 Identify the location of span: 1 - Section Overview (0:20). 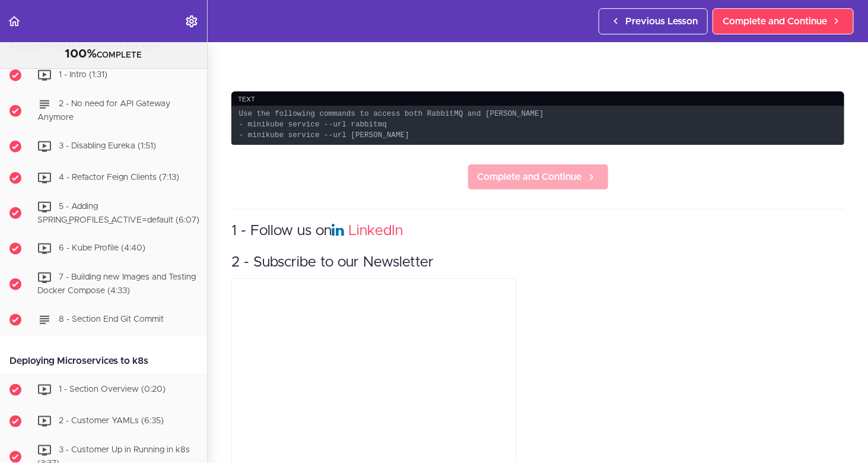
(112, 390).